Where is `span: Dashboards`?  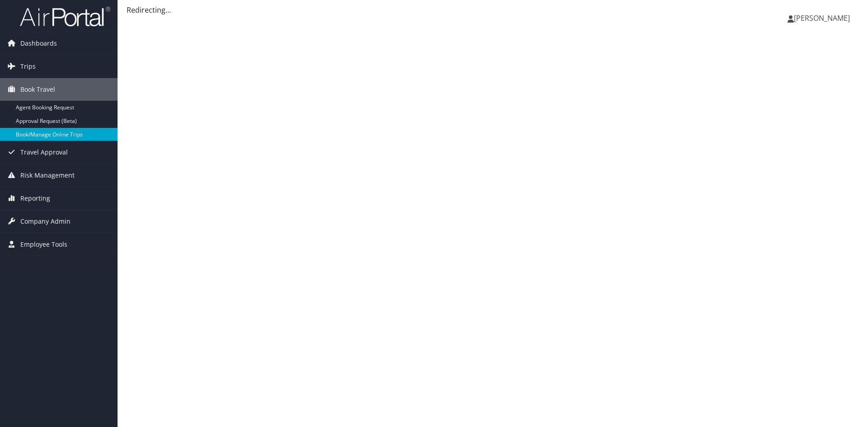
span: Dashboards is located at coordinates (38, 43).